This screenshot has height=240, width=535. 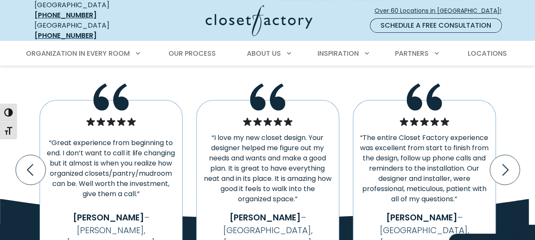 What do you see at coordinates (505, 170) in the screenshot?
I see `button: Next slide` at bounding box center [505, 170].